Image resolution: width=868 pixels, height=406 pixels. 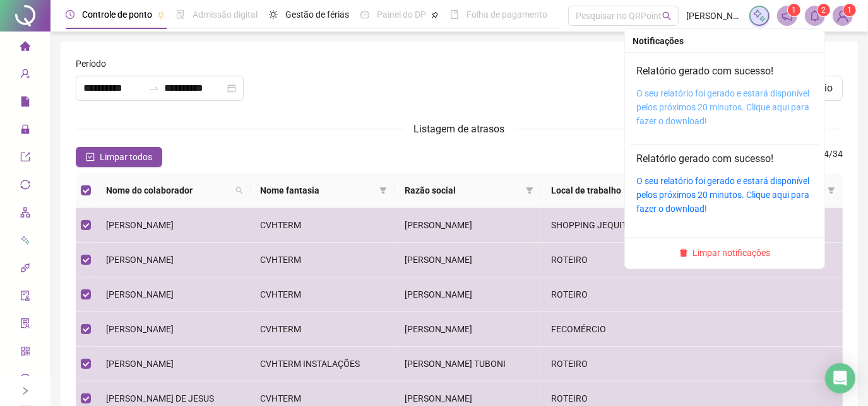 What do you see at coordinates (91, 64) in the screenshot?
I see `span: Período` at bounding box center [91, 64].